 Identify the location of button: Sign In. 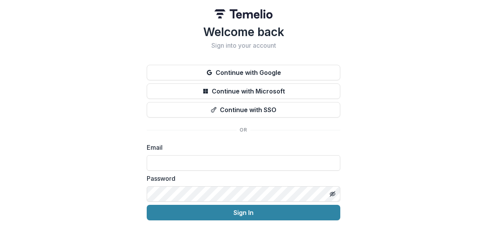
(244, 212).